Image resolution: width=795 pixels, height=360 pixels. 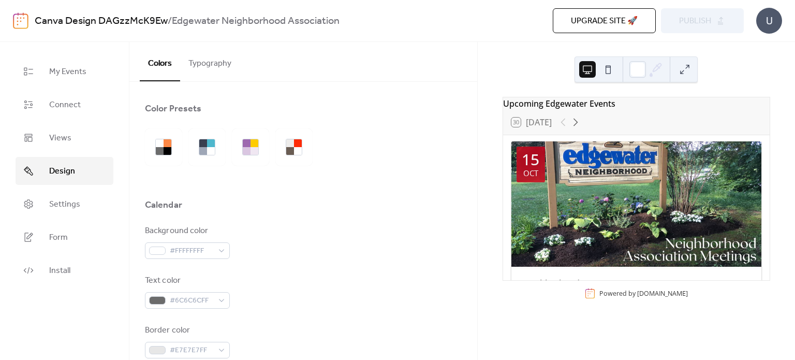 I want to click on span: #FFFFFFFF, so click(x=192, y=251).